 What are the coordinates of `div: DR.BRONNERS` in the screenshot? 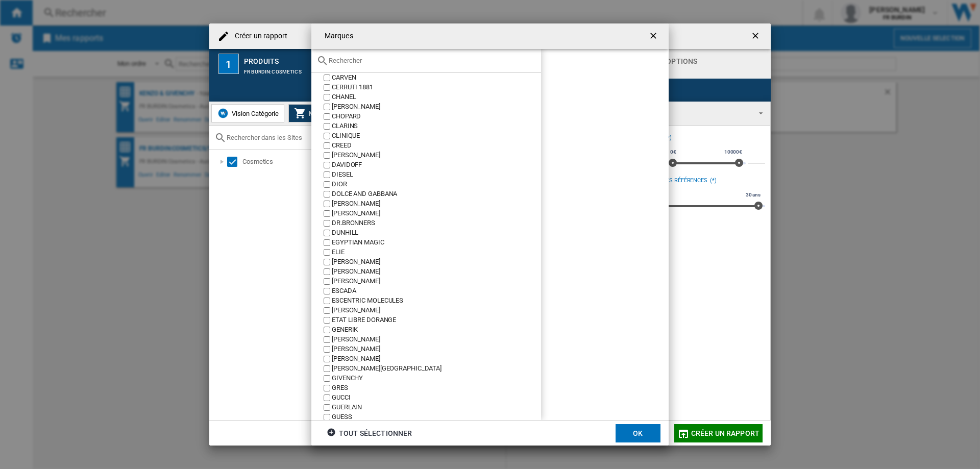 It's located at (437, 223).